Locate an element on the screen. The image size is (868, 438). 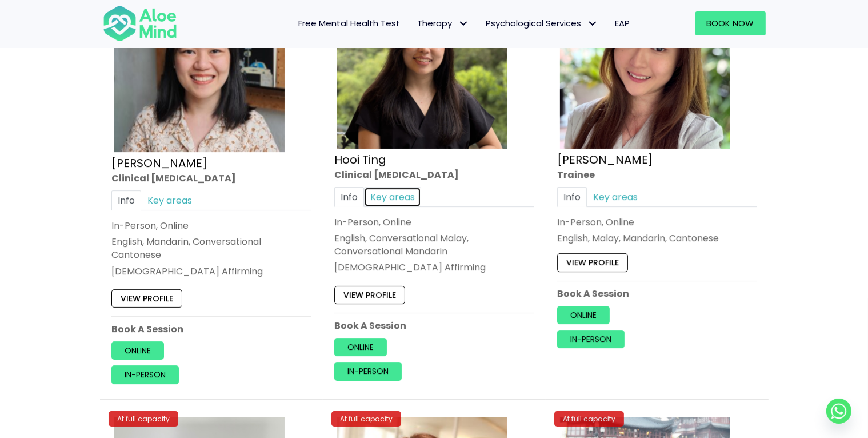
span: Book Now is located at coordinates (730, 23).